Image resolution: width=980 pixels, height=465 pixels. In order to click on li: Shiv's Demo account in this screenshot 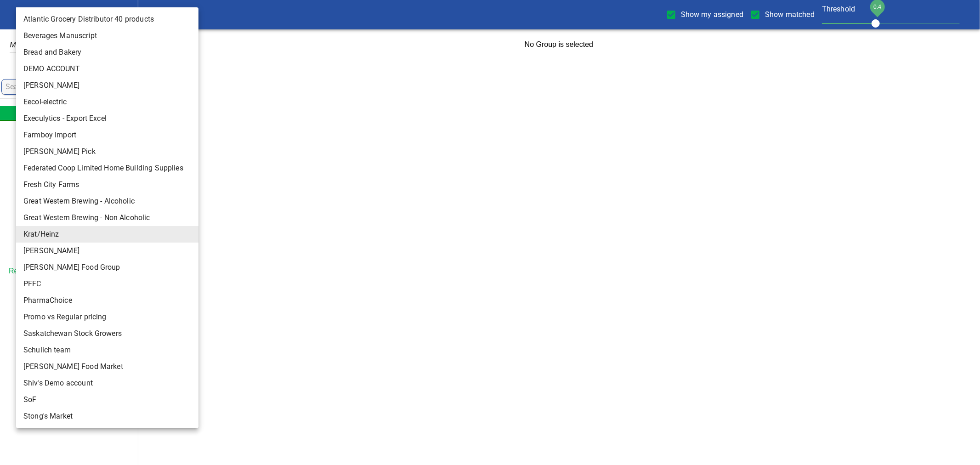, I will do `click(111, 383)`.